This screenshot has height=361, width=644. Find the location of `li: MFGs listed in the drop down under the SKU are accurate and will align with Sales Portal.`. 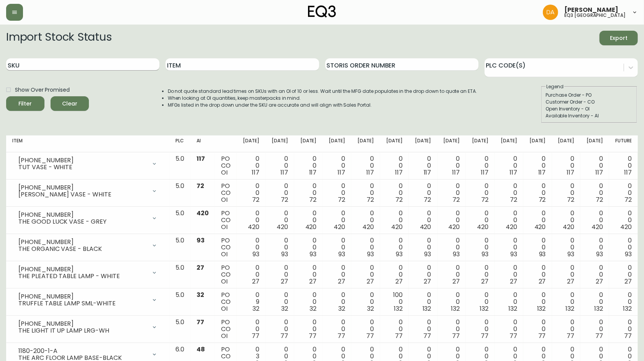

li: MFGs listed in the drop down under the SKU are accurate and will align with Sales Portal. is located at coordinates (323, 105).